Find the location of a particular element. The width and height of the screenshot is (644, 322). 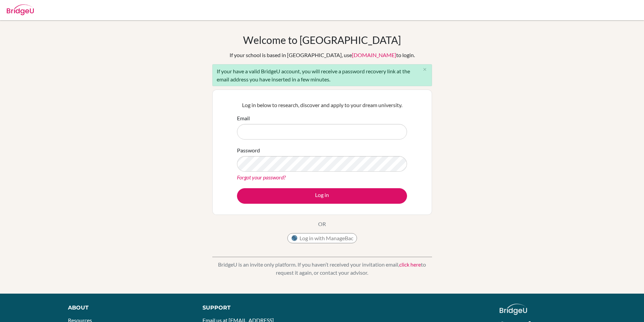

button: Close is located at coordinates (425, 70).